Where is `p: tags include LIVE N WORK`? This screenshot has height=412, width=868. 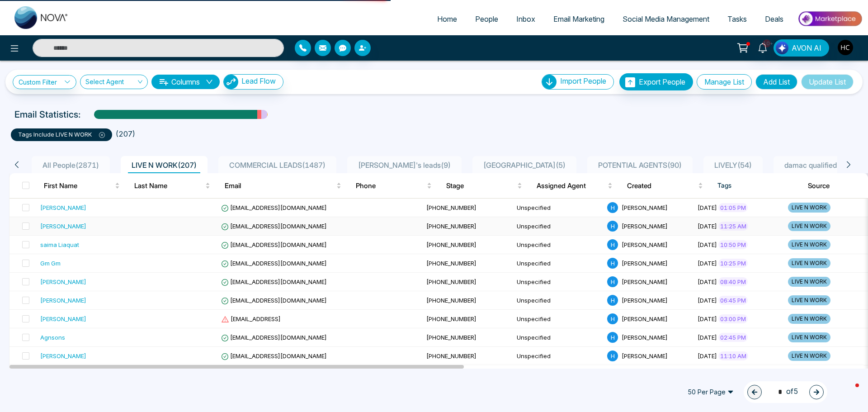
p: tags include LIVE N WORK is located at coordinates (61, 134).